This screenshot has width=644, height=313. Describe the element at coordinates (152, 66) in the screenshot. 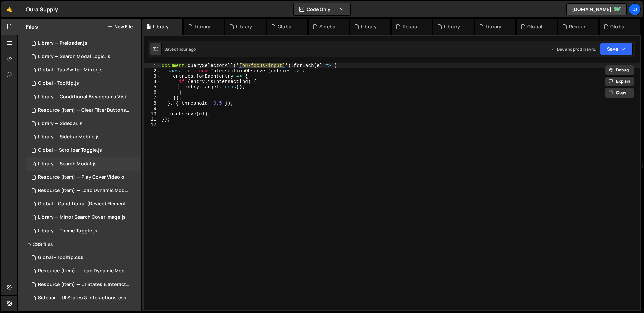

I see `div: 1` at that location.